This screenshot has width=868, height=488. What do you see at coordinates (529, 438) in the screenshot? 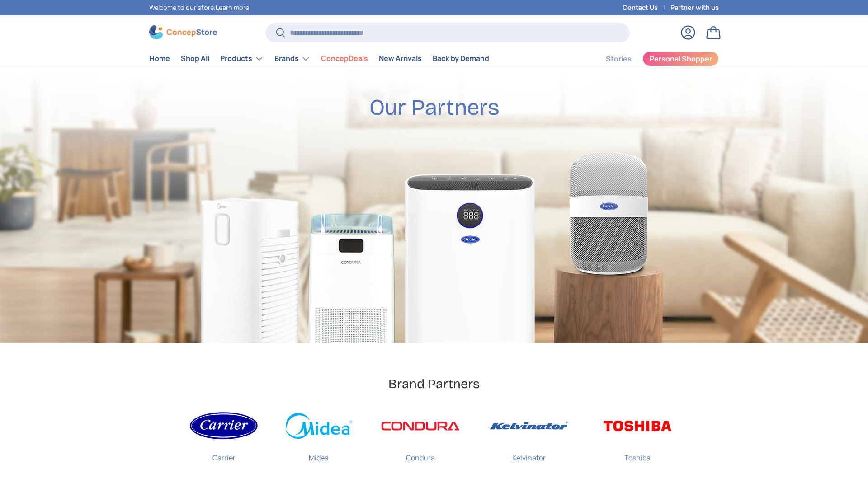
I see `a: Kelvinator` at bounding box center [529, 438].